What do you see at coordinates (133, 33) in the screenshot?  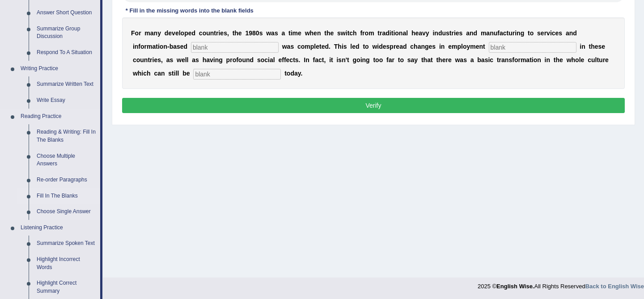 I see `b: F` at bounding box center [133, 33].